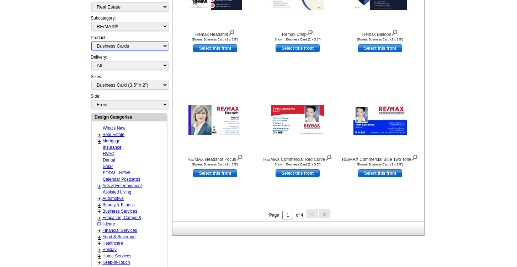 The height and width of the screenshot is (267, 517). I want to click on div: Remax Headshot, so click(215, 33).